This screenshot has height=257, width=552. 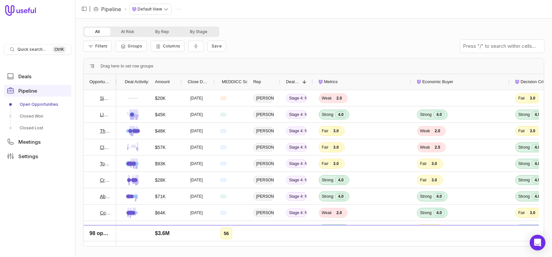 What do you see at coordinates (162, 32) in the screenshot?
I see `button: By Rep` at bounding box center [162, 32].